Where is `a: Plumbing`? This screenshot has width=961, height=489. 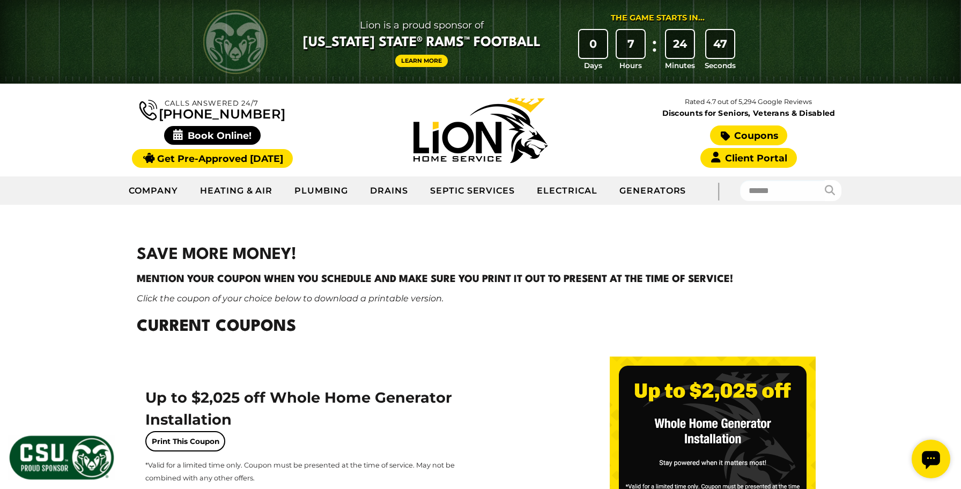
a: Plumbing is located at coordinates (321, 191).